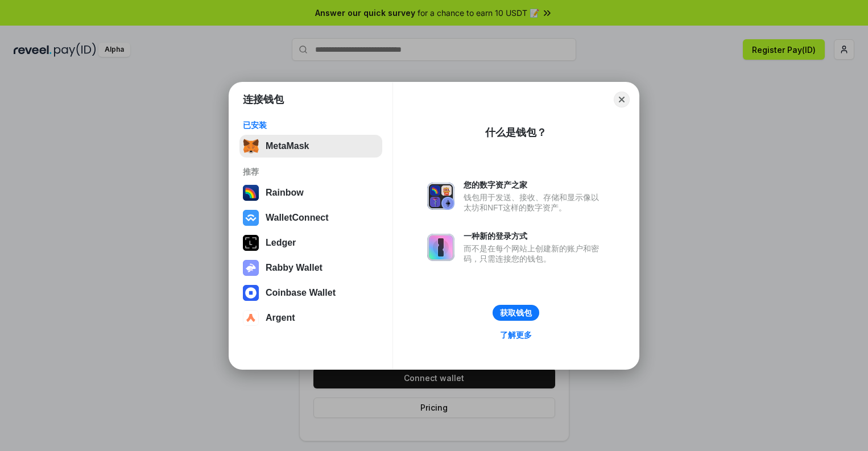 The image size is (868, 451). I want to click on h1: 连接钱包, so click(263, 99).